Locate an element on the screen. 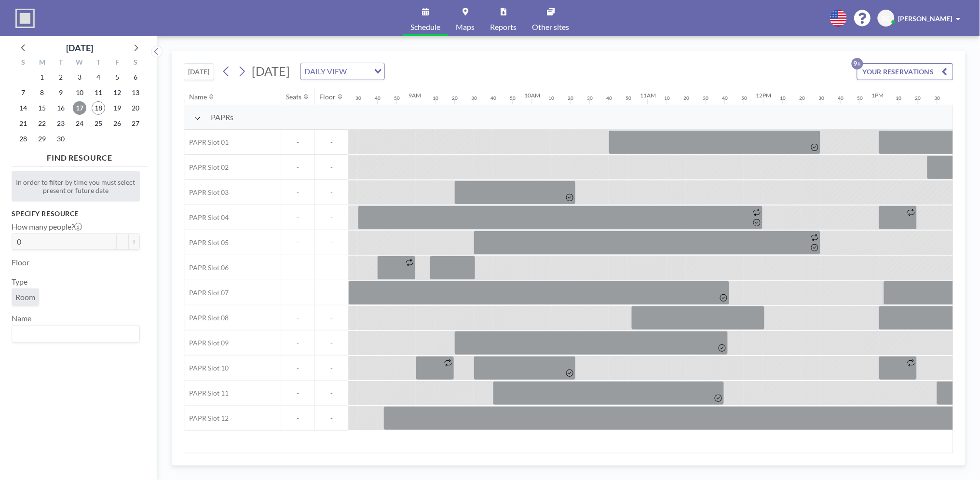 Image resolution: width=980 pixels, height=480 pixels. span: PAPR Slot 05 is located at coordinates (207, 243).